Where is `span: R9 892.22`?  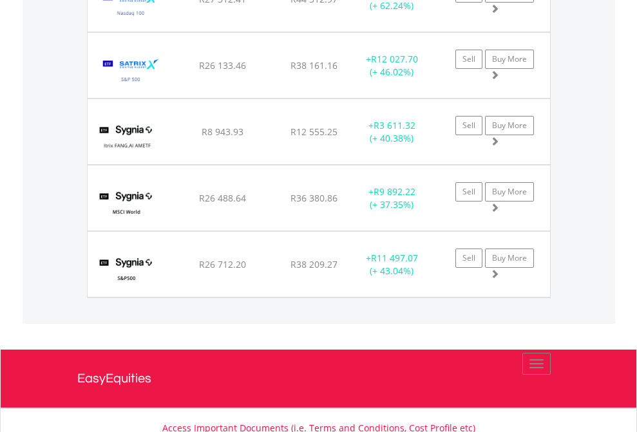
span: R9 892.22 is located at coordinates (394, 191).